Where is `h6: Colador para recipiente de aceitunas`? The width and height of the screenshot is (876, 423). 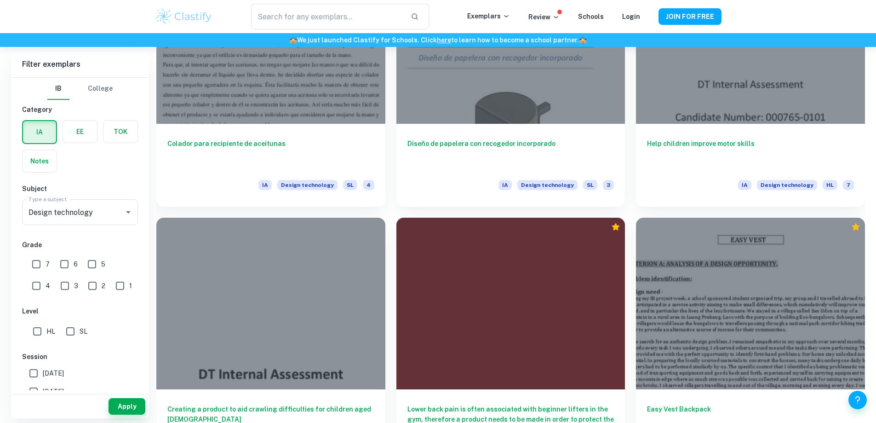
h6: Colador para recipiente de aceitunas is located at coordinates (271, 154).